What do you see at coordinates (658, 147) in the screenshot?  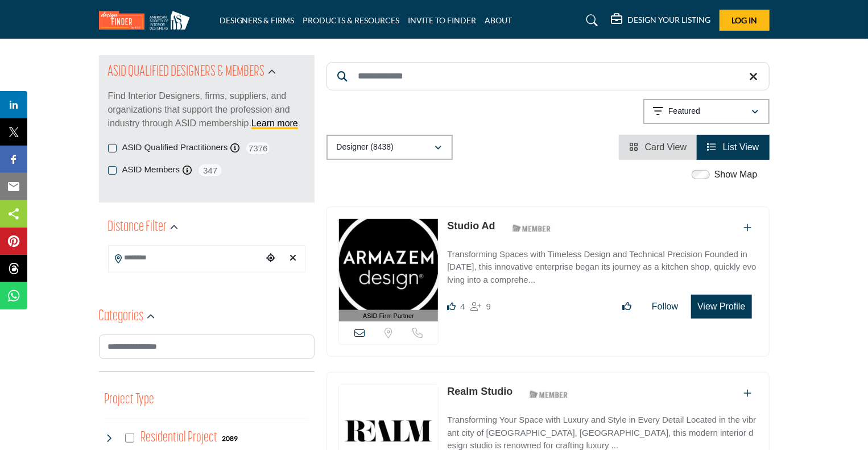 I see `a: View Card` at bounding box center [658, 147].